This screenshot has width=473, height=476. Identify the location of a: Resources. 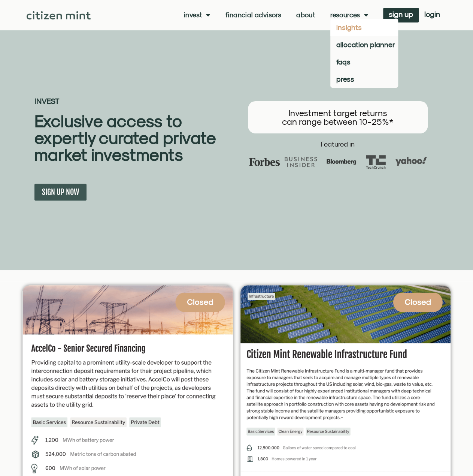
(349, 15).